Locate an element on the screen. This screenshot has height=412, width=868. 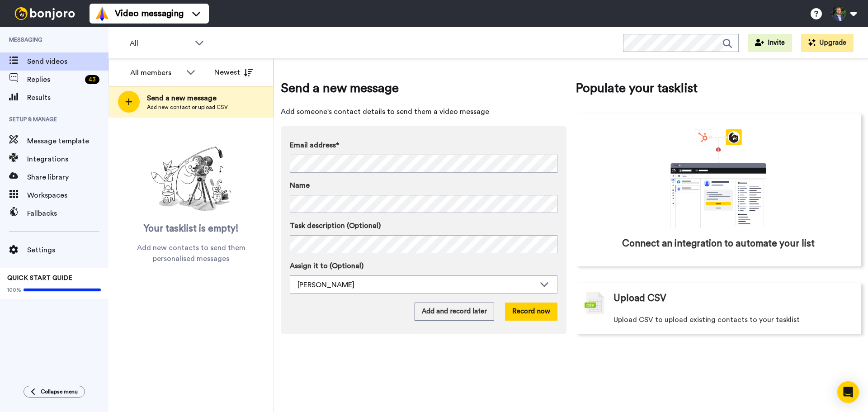
span: Message template is located at coordinates (68, 141).